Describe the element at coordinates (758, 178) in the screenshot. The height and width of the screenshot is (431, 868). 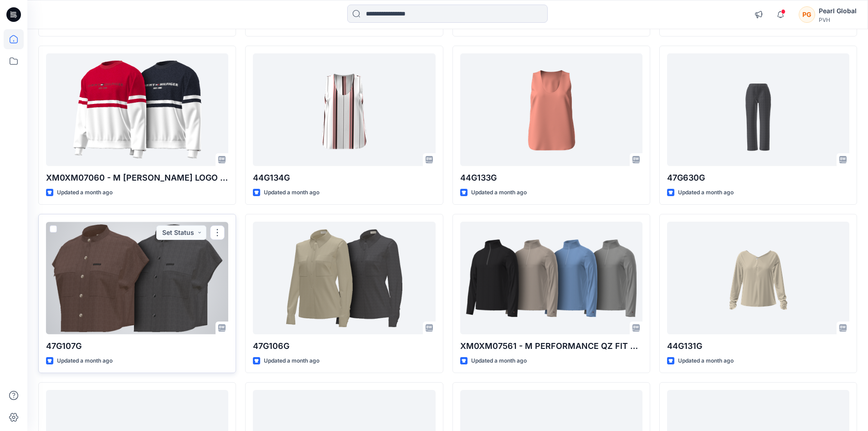
I see `p: 47G630G` at that location.